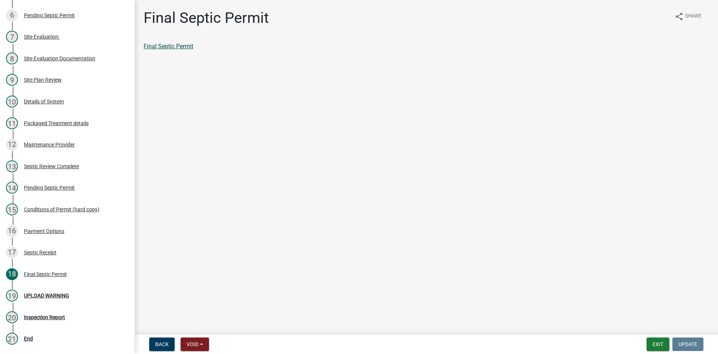 The height and width of the screenshot is (354, 718). Describe the element at coordinates (45, 317) in the screenshot. I see `div: Inspection Report` at that location.